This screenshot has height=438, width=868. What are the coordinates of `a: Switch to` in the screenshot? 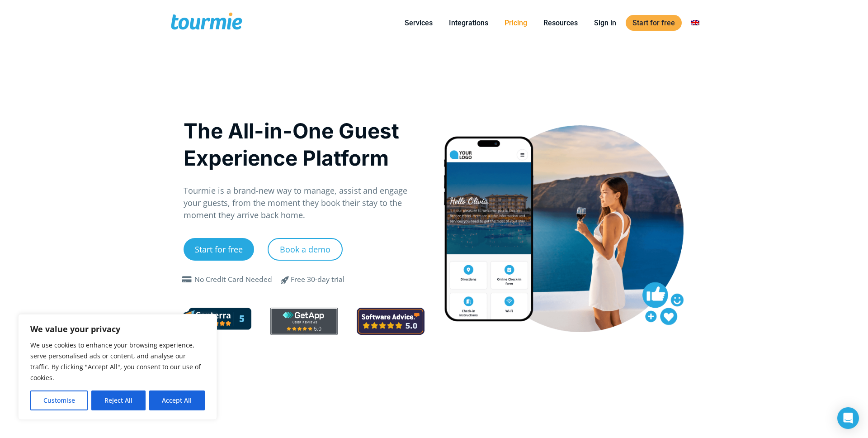 It's located at (695, 23).